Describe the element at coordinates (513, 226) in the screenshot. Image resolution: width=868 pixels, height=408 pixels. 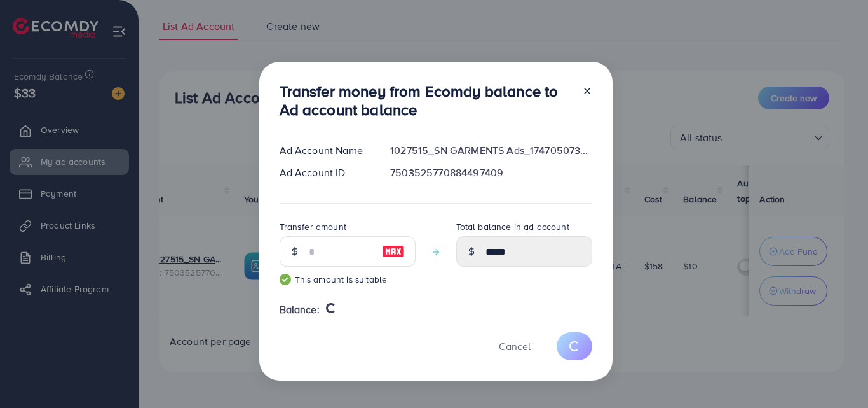
I see `label: Total balance in ad account` at that location.